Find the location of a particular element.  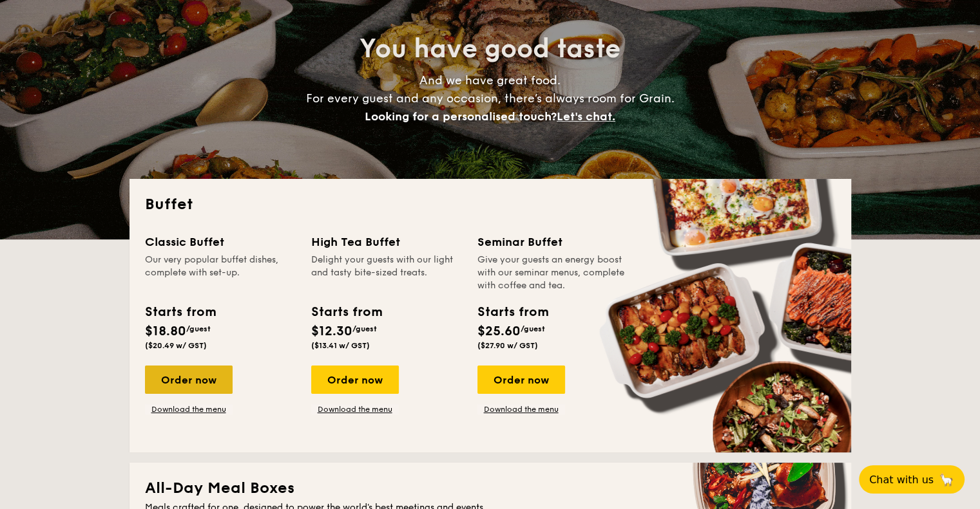

span: $12.30 is located at coordinates (332, 332).